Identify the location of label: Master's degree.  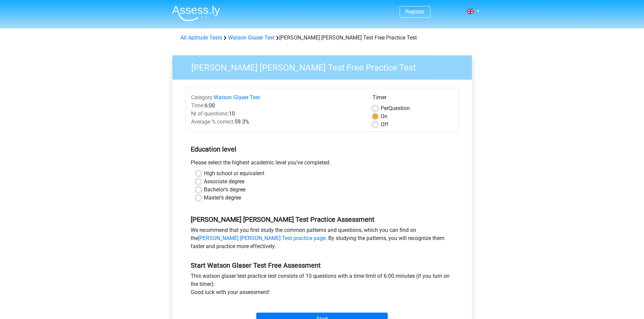
(222, 198).